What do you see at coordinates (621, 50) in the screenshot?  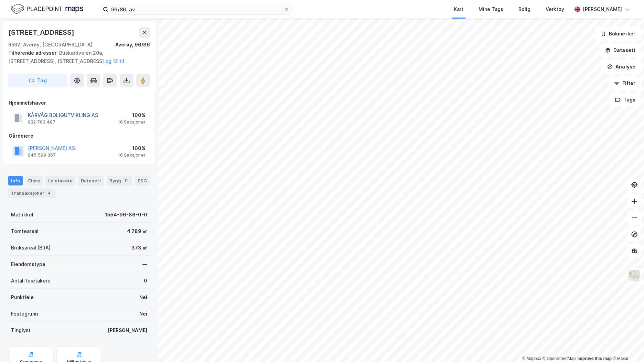 I see `button: Datasett` at bounding box center [621, 50].